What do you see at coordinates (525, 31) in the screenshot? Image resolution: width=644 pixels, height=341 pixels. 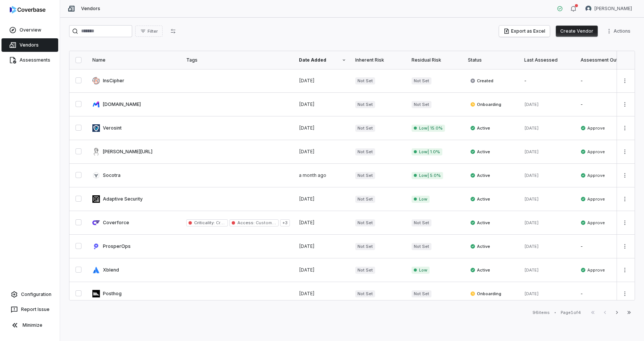 I see `button: Export as Excel` at bounding box center [525, 31].